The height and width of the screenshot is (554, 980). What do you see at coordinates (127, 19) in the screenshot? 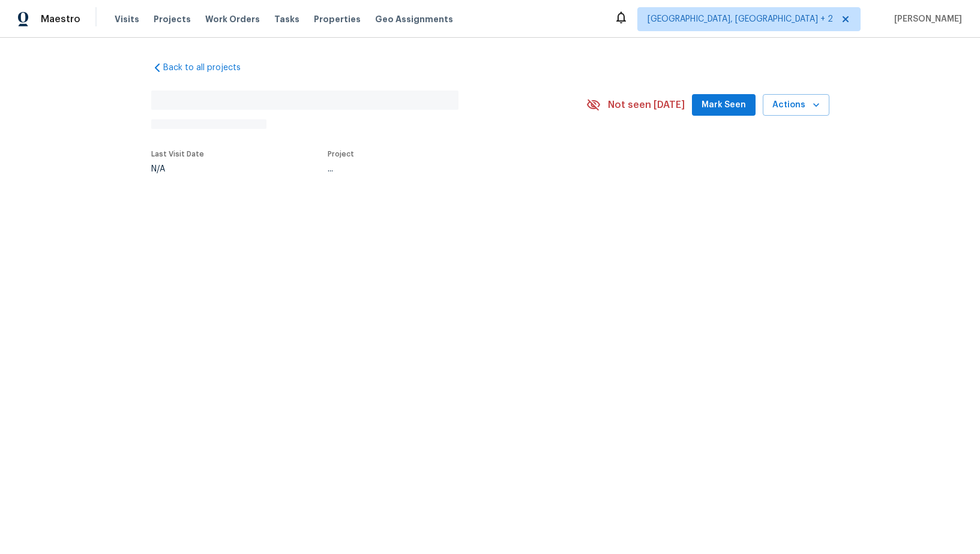
I see `span: Visits` at bounding box center [127, 19].